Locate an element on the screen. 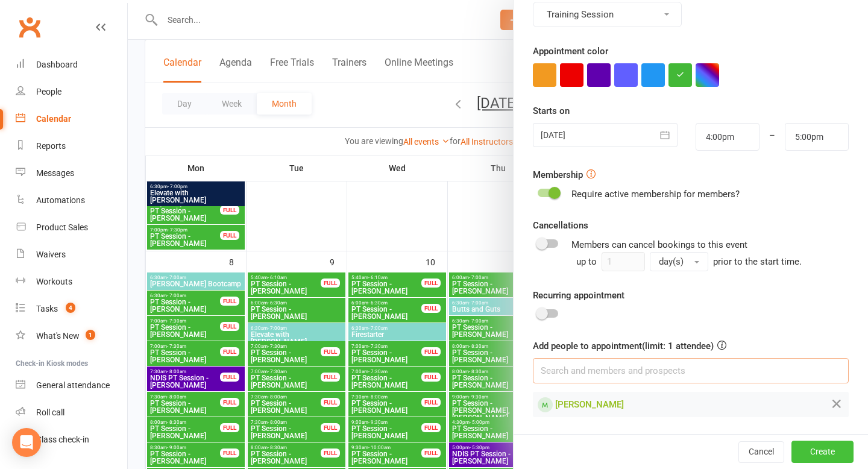 This screenshot has width=868, height=469. div: What's New is located at coordinates (58, 336).